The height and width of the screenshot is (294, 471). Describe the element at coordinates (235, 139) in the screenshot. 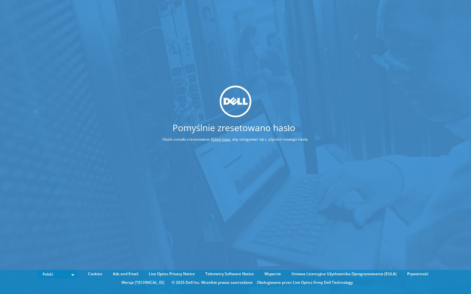

I see `p: Hasło zostało zresetowane. , aby zalogować się z użyciem nowego hasła.` at that location.